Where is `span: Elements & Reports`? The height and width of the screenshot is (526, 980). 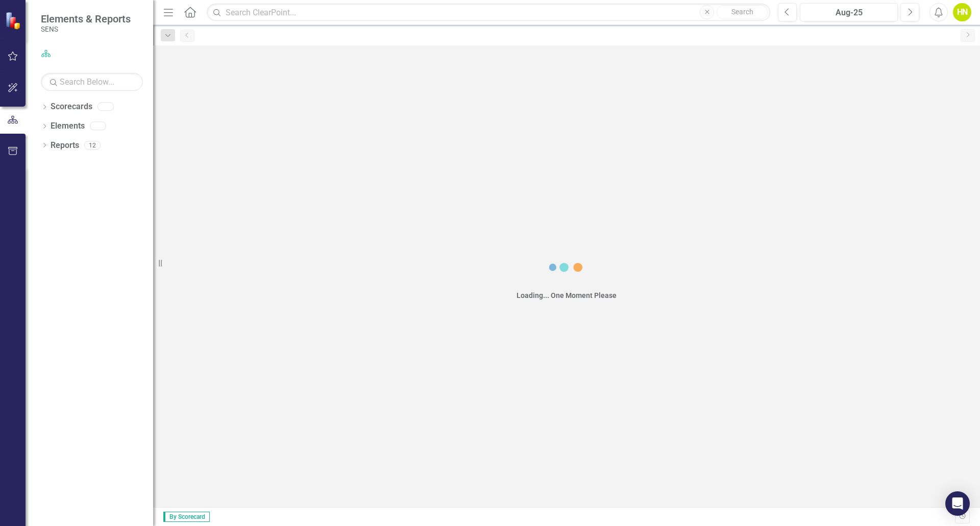
span: Elements & Reports is located at coordinates (86, 19).